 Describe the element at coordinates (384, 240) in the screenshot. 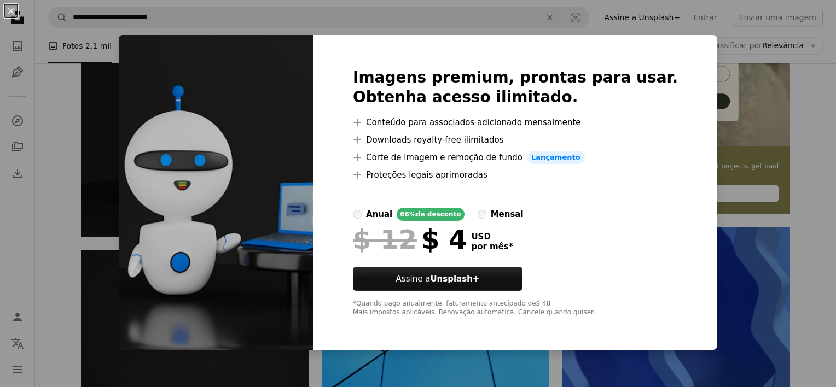

I see `span: $ 12` at that location.